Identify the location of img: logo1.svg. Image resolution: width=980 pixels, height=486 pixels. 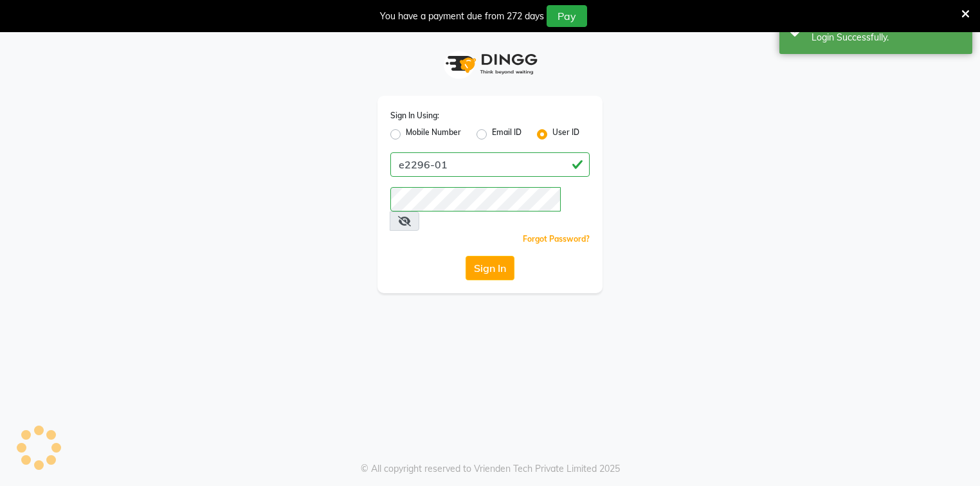
(490, 63).